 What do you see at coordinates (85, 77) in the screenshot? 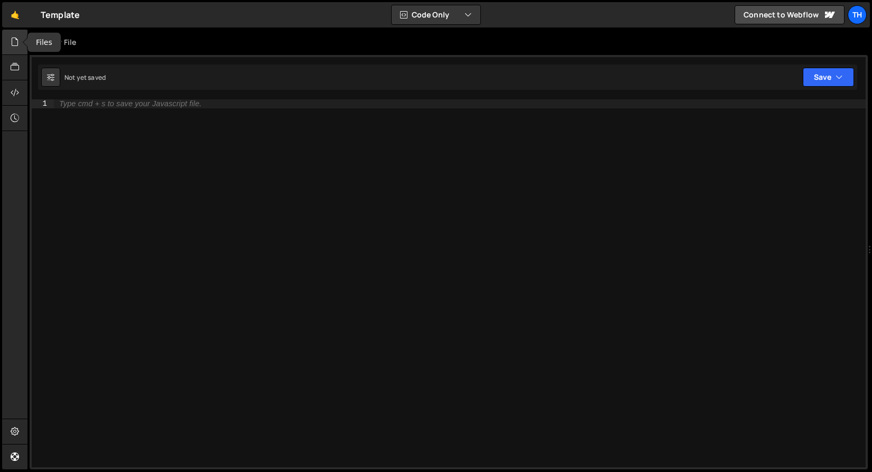
I see `div: Not yet saved` at bounding box center [85, 77].